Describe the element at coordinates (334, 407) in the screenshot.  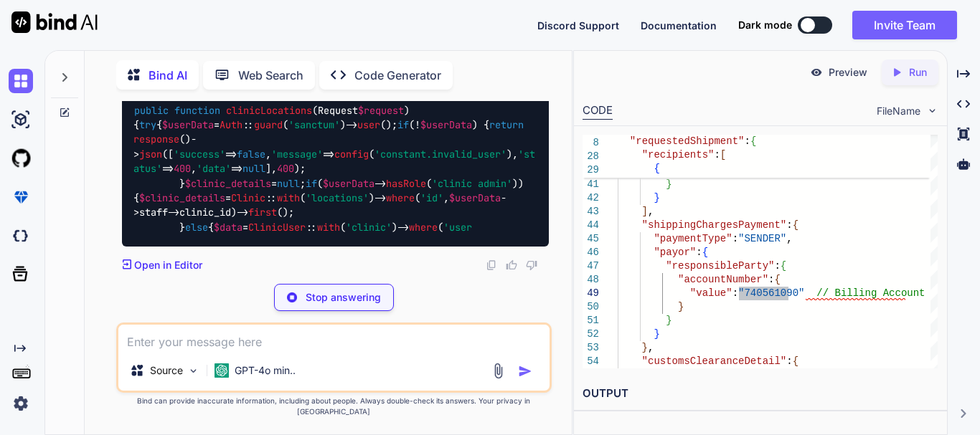
I see `p: Bind can provide inaccurate information, including about people. Always double-check its answers....` at that location.